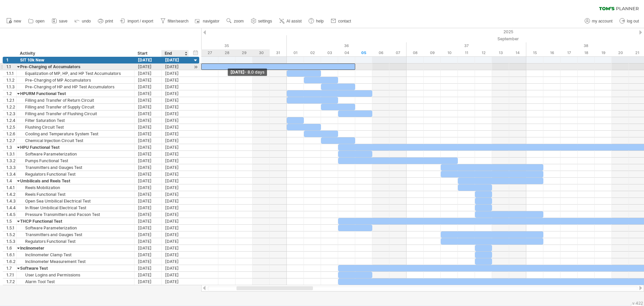 Image resolution: width=644 pixels, height=306 pixels. What do you see at coordinates (466, 53) in the screenshot?
I see `div: Thursday, 11 September 2025` at bounding box center [466, 53].